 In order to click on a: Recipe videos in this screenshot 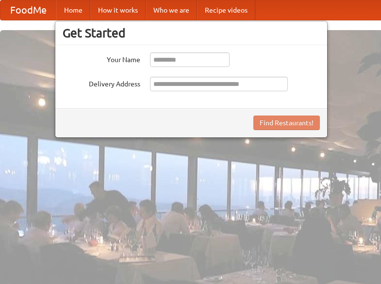, I will do `click(226, 10)`.